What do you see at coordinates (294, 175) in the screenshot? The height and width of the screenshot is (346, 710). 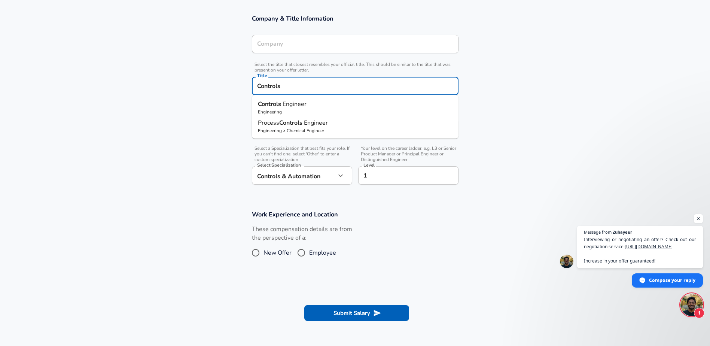 I see `div: Controls & Automation` at bounding box center [294, 175].